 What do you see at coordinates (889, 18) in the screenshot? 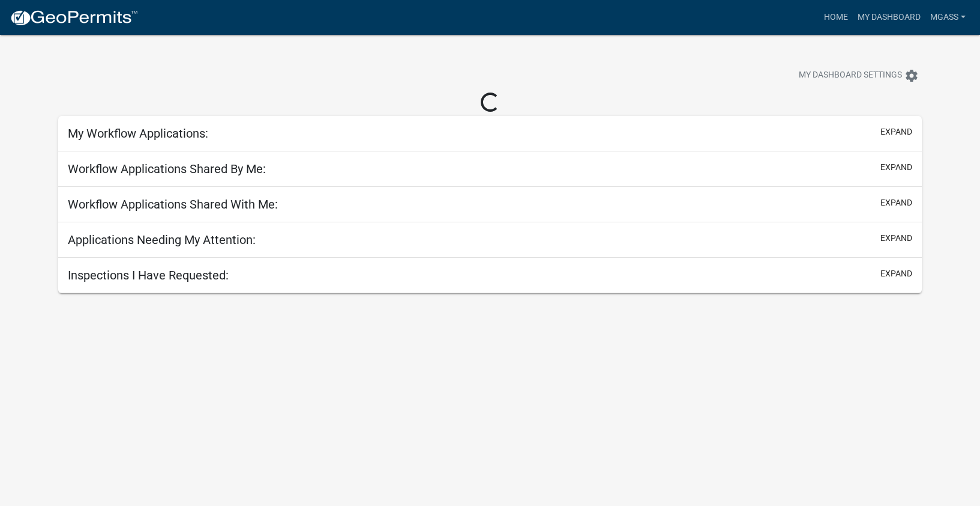
I see `a: My Dashboard` at bounding box center [889, 18].